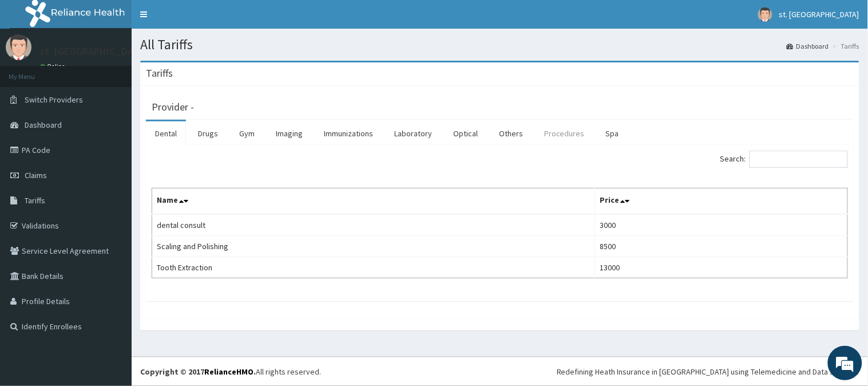 This screenshot has width=868, height=386. What do you see at coordinates (845, 46) in the screenshot?
I see `li: Tariffs` at bounding box center [845, 46].